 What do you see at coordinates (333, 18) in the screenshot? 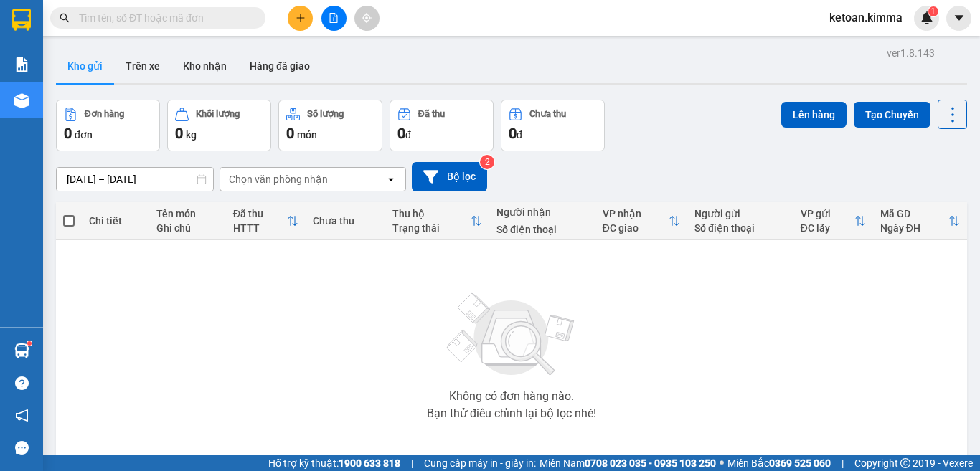
I see `button: file-add` at bounding box center [333, 18].